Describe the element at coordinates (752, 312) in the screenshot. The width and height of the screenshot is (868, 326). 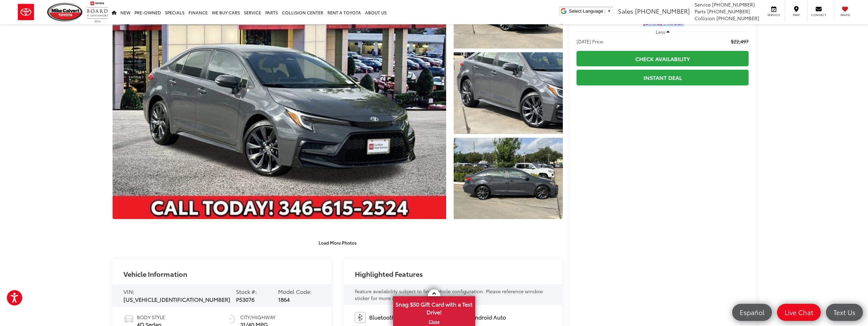
I see `span: Español` at that location.